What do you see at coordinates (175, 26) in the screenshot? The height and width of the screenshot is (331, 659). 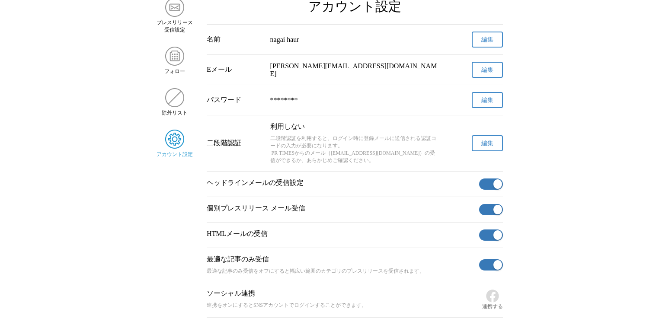 I see `span: プレスリリース 受信設定` at bounding box center [175, 26].